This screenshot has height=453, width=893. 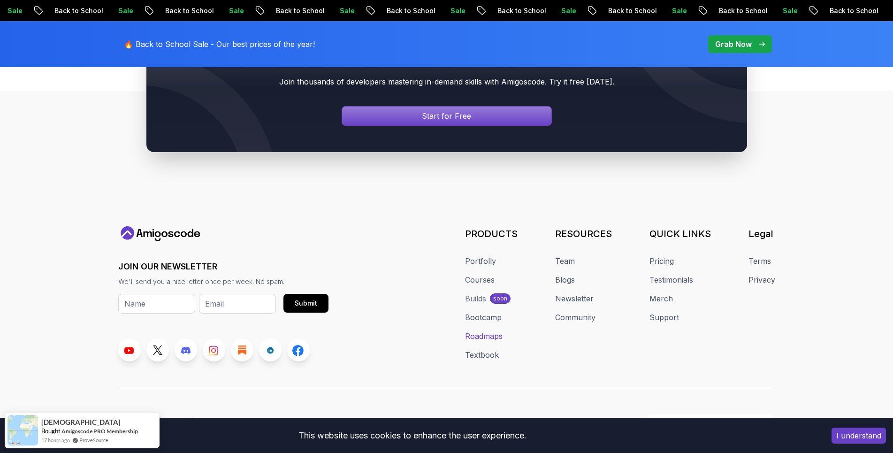 I want to click on a: Terms, so click(x=759, y=261).